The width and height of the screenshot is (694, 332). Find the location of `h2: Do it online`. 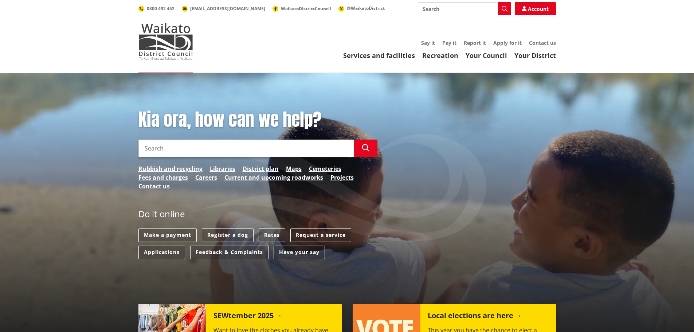

h2: Do it online is located at coordinates (161, 215).